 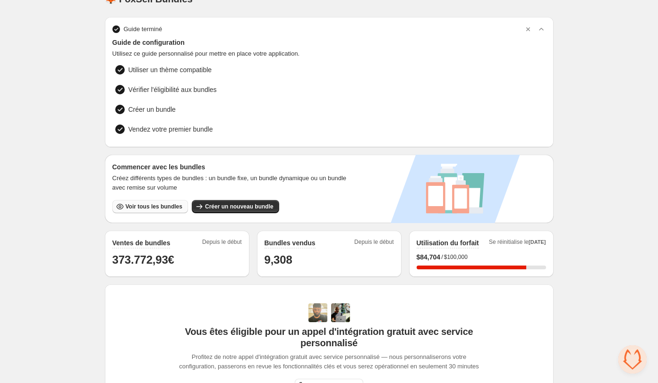 What do you see at coordinates (318, 313) in the screenshot?
I see `img: Adi` at bounding box center [318, 313].